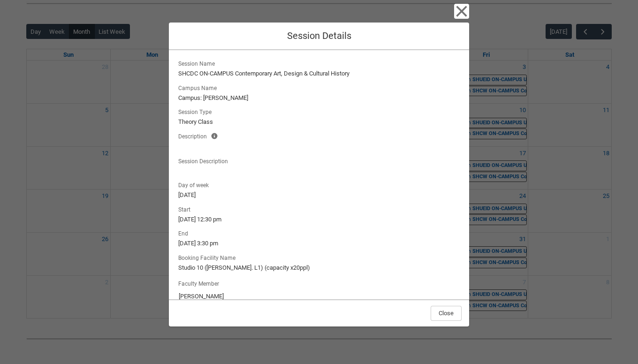 The image size is (638, 364). What do you see at coordinates (187, 209) in the screenshot?
I see `span: Start` at bounding box center [187, 209].